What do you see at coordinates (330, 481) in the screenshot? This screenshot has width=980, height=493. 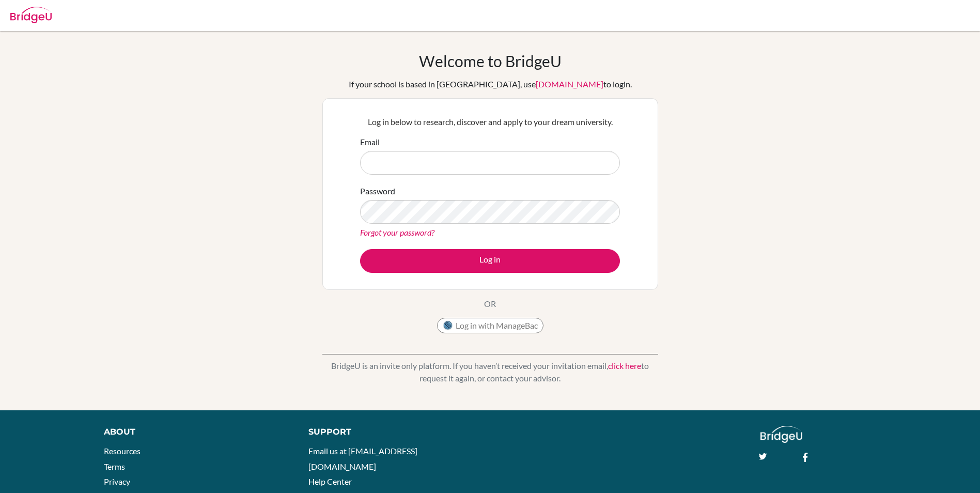 I see `a: Help Center` at bounding box center [330, 481].